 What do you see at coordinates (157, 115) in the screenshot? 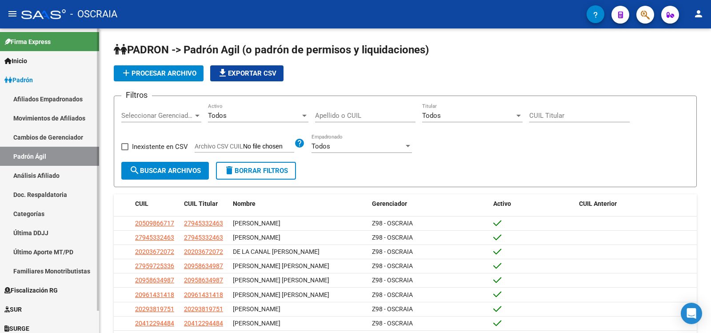
I see `span: Seleccionar Gerenciador` at bounding box center [157, 115].